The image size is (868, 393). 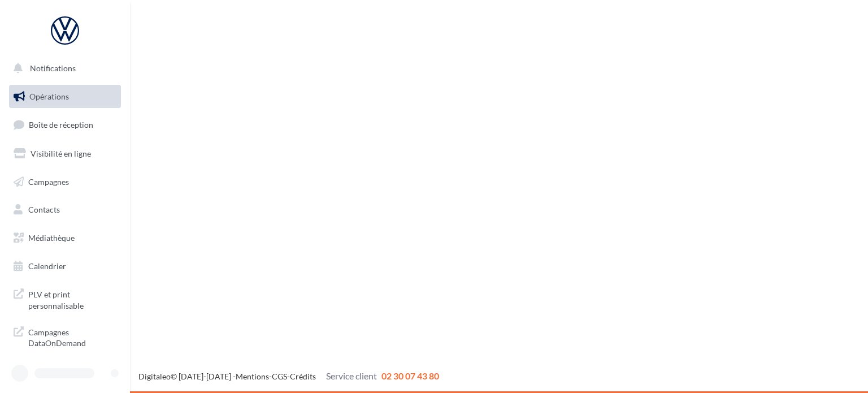 What do you see at coordinates (65, 298) in the screenshot?
I see `a: PLV et print personnalisable` at bounding box center [65, 298].